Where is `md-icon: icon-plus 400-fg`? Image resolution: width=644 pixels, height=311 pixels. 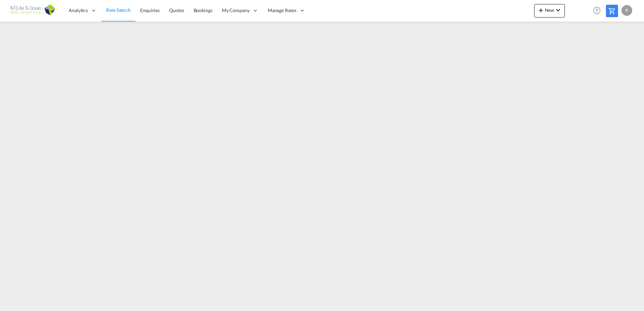 md-icon: icon-plus 400-fg is located at coordinates (541, 10).